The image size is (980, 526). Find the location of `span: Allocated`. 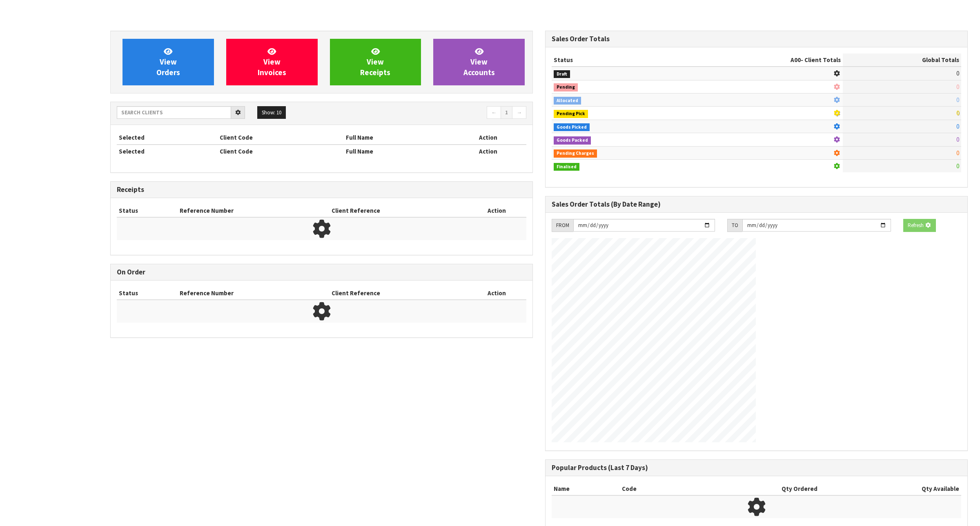

span: Allocated is located at coordinates (567, 101).